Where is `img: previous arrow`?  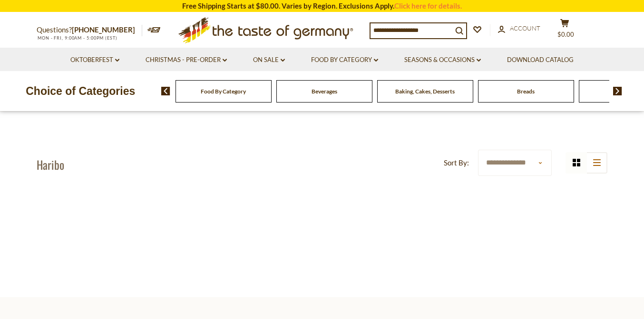
img: previous arrow is located at coordinates (166, 91).